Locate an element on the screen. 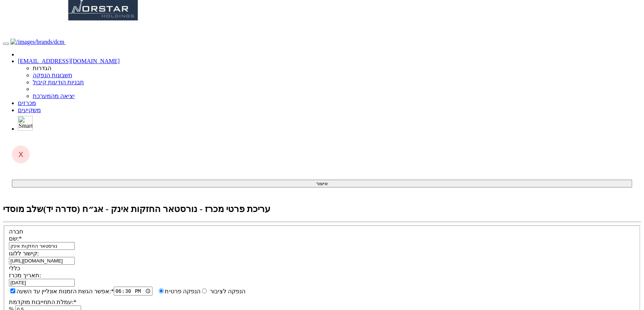  input: אפשר הגשת הזמנות אונליין עד השעה:* is located at coordinates (13, 291).